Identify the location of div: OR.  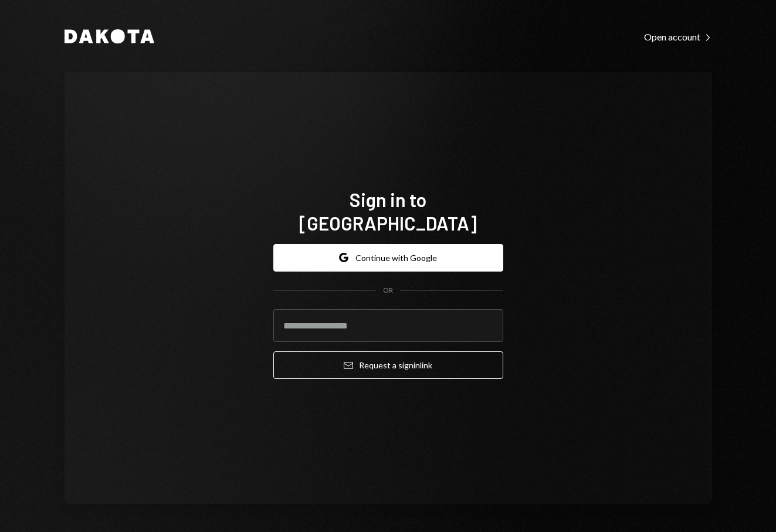
(388, 290).